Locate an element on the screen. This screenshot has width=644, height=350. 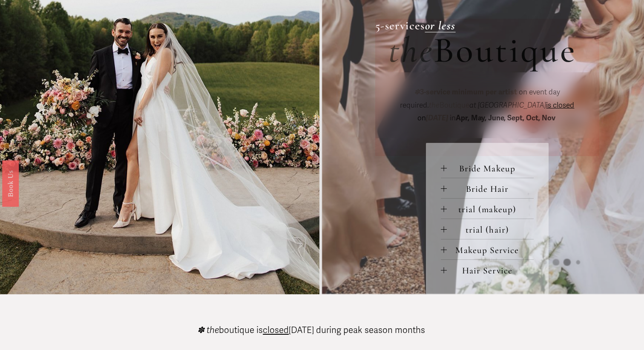
button: Bride Makeup is located at coordinates (487, 168).